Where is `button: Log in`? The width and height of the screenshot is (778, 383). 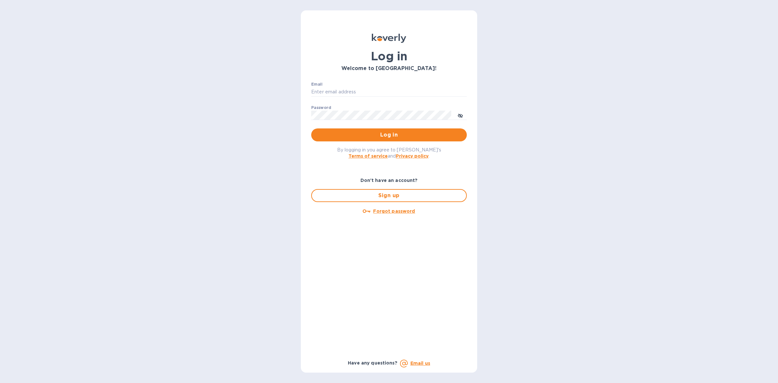
button: Log in is located at coordinates (389, 135).